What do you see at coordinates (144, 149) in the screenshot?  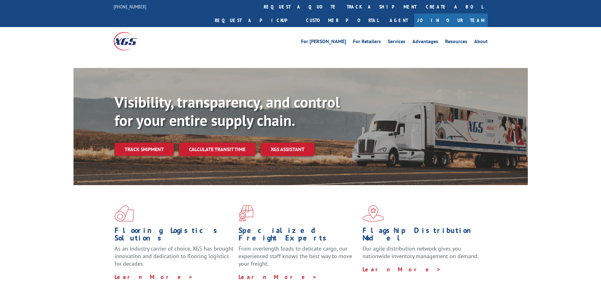 I see `a: Track shipment` at bounding box center [144, 149].